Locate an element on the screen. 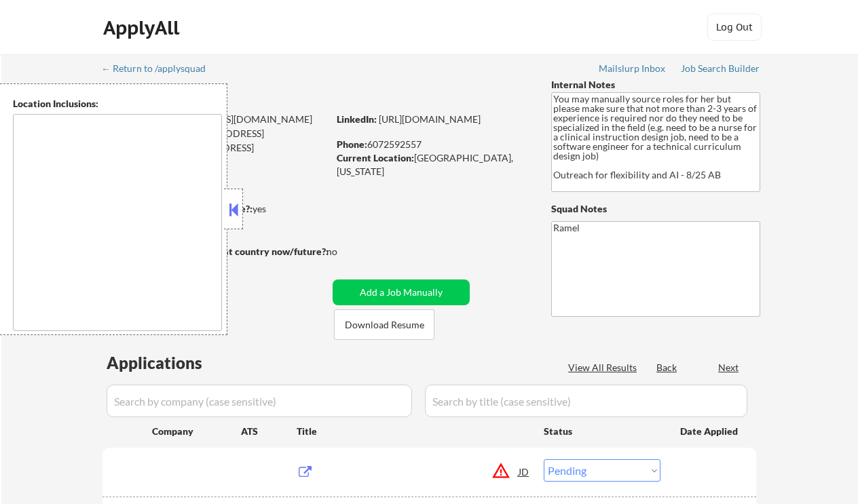  div: Date Applied is located at coordinates (710, 431).